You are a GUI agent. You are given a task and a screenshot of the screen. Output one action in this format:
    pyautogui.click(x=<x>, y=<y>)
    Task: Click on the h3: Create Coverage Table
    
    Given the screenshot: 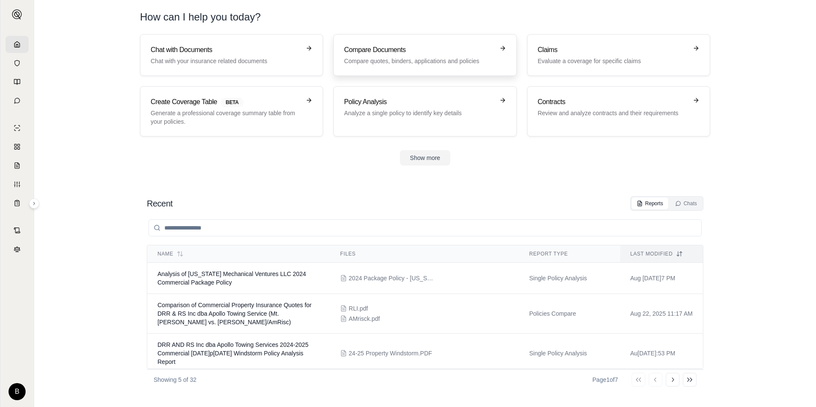 What is the action you would take?
    pyautogui.click(x=225, y=102)
    